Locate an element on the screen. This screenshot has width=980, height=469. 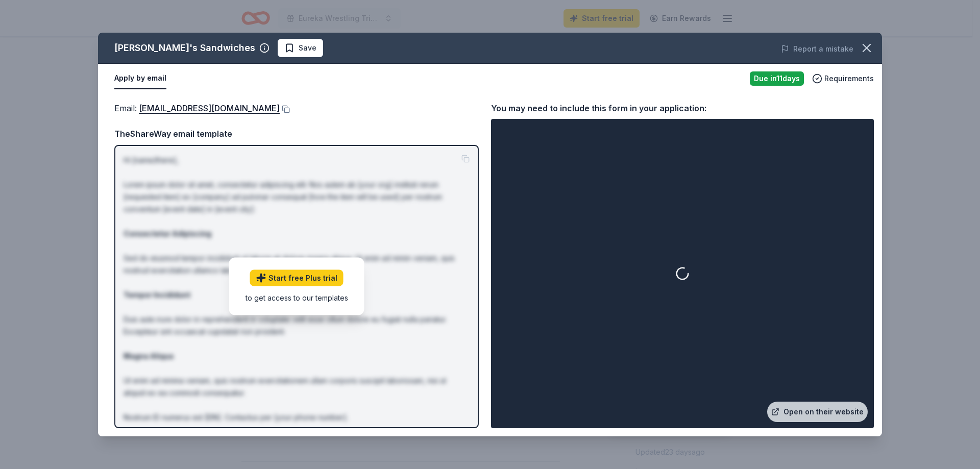
div: Due in 11 days is located at coordinates (777, 78).